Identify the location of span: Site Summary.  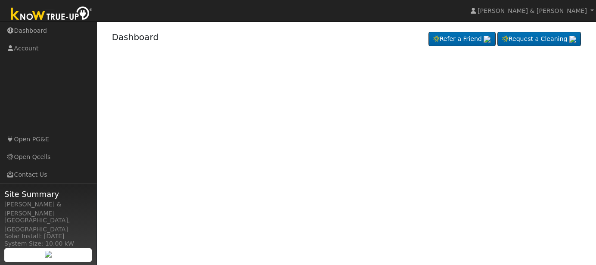
(48, 194).